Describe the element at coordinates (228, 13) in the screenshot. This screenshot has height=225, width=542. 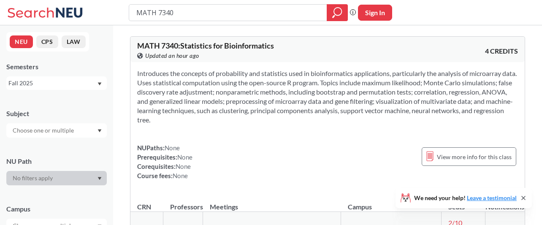
I see `input: Class, professor, course number, "phrase"` at that location.